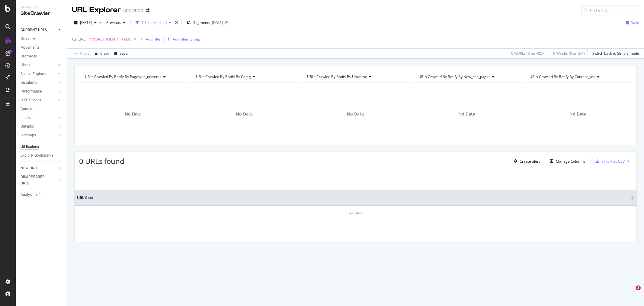  What do you see at coordinates (28, 38) in the screenshot?
I see `div: Overview` at bounding box center [28, 38].